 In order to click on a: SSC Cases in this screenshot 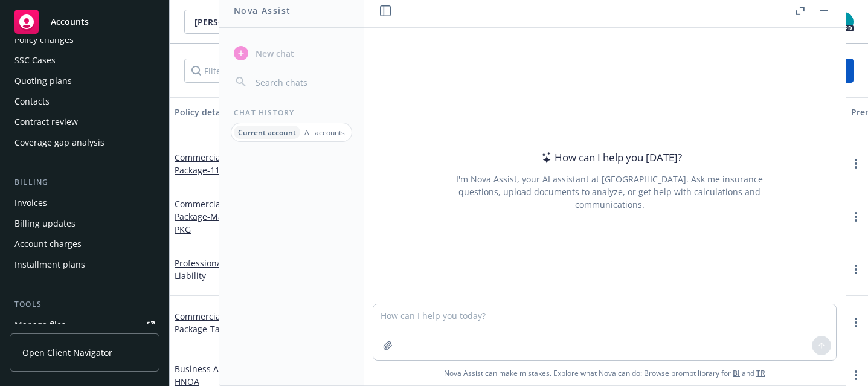, I will do `click(84, 60)`.